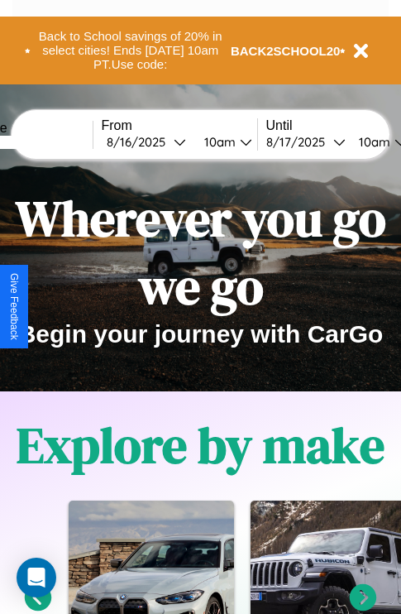  What do you see at coordinates (285, 50) in the screenshot?
I see `b: BACK2SCHOOL20` at bounding box center [285, 50].